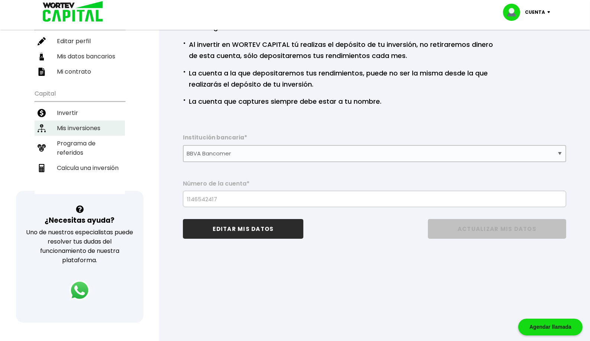  I want to click on label: Institución bancaria, so click(375, 139).